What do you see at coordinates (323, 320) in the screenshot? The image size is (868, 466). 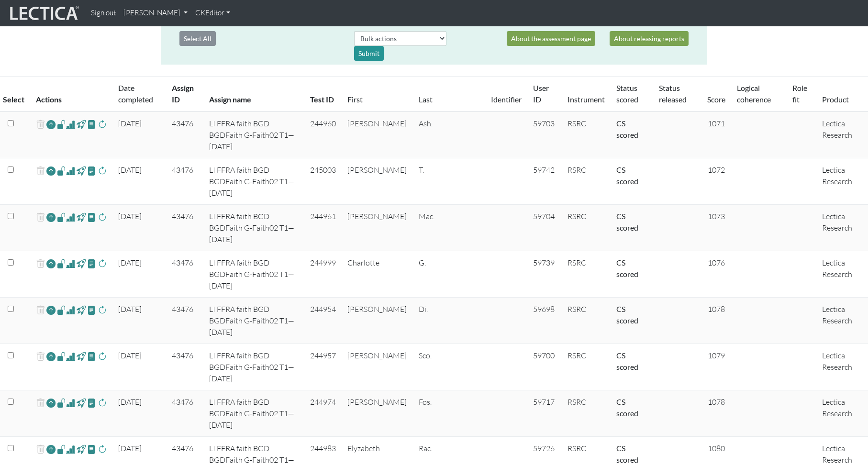 I see `td: 244954` at bounding box center [323, 320].